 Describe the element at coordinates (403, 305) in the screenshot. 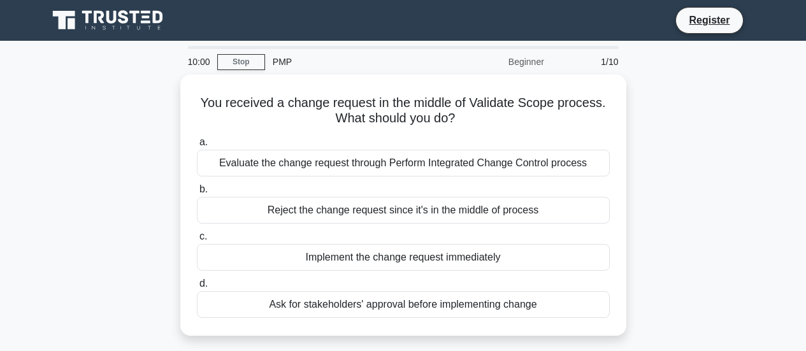

I see `div: Ask for stakeholders' approval before implementing change` at that location.